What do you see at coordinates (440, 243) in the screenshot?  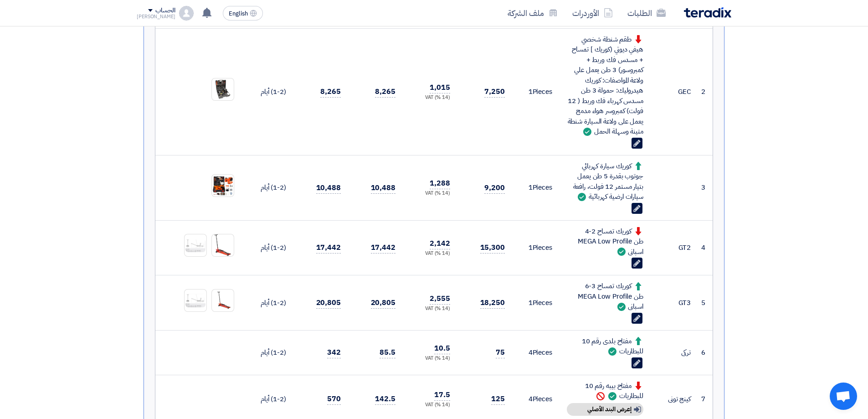 I see `span: 2,142` at bounding box center [440, 243].